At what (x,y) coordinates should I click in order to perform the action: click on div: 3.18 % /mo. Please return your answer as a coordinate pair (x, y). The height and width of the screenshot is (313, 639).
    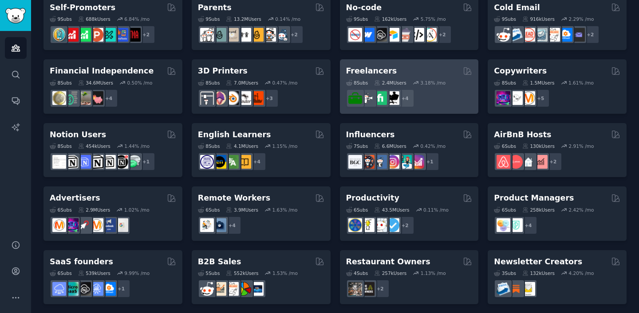
    Looking at the image, I should click on (432, 83).